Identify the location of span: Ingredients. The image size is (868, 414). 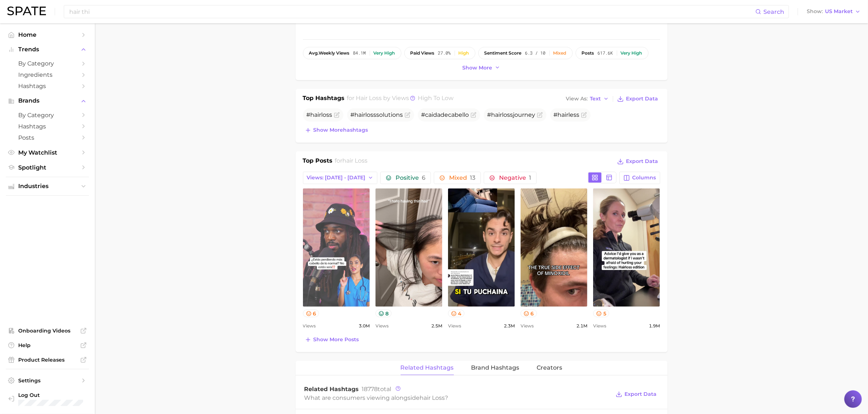
(48, 75).